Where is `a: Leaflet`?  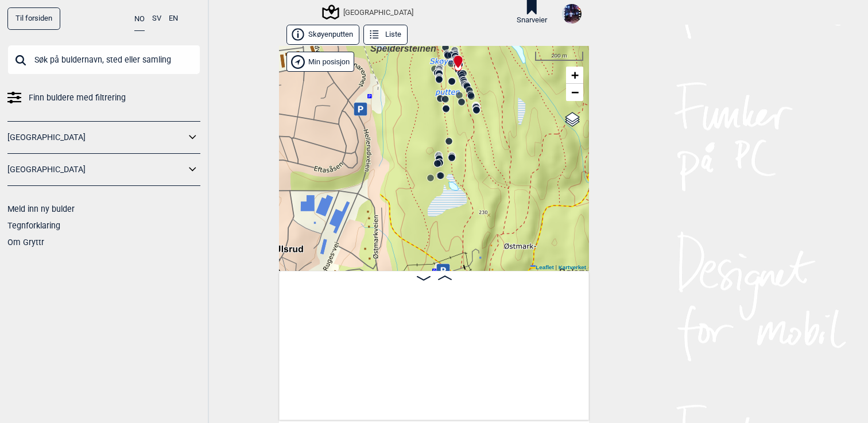 a: Leaflet is located at coordinates (542, 267).